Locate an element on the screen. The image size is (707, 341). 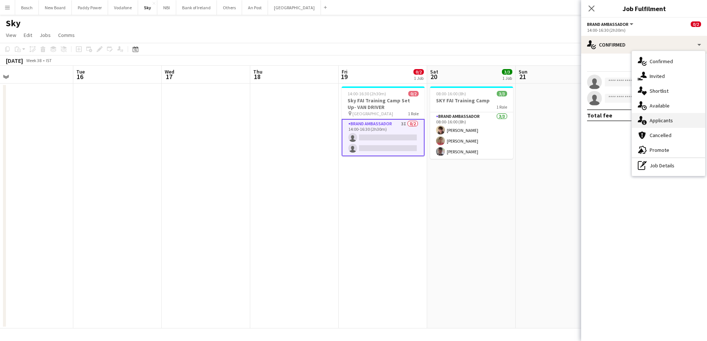
button: An Post is located at coordinates (255, 7).